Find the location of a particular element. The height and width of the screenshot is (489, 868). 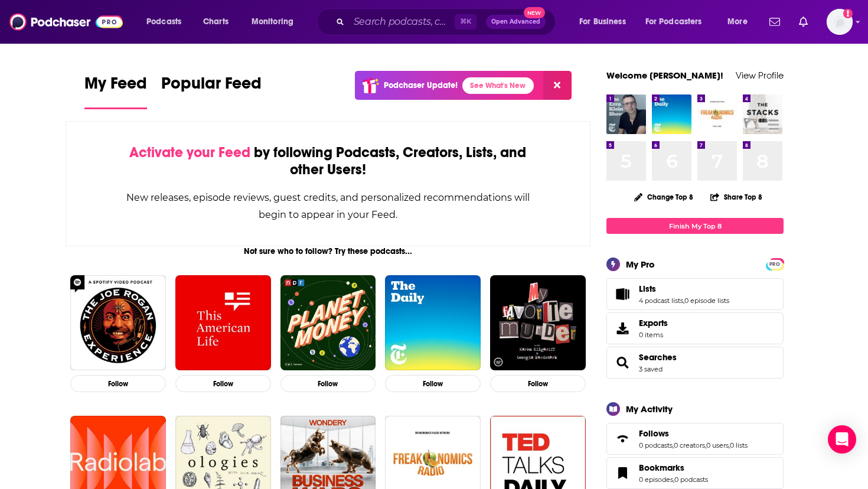

span: New is located at coordinates (534, 12).